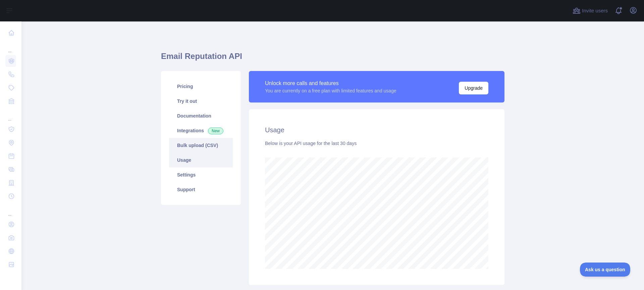 The image size is (644, 290). I want to click on button: Invite users, so click(590, 11).